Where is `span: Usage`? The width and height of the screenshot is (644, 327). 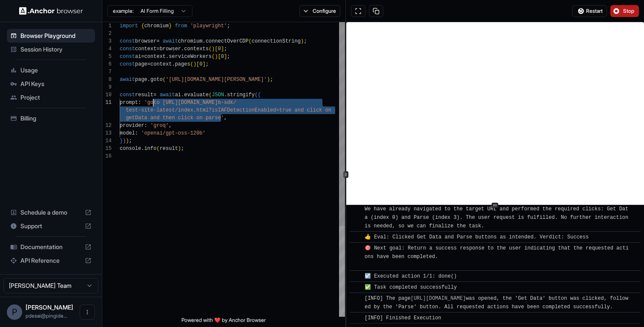 span: Usage is located at coordinates (56, 70).